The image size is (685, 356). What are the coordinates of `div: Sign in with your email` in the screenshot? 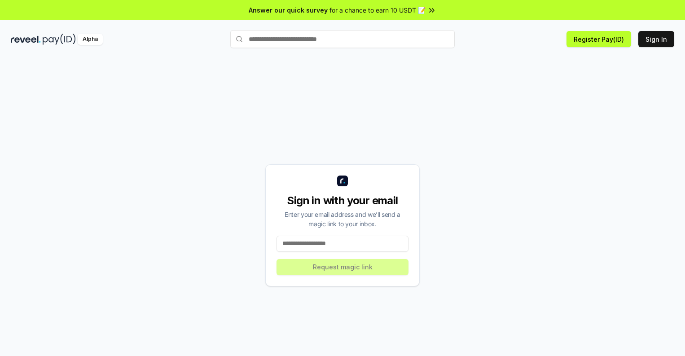 It's located at (343, 201).